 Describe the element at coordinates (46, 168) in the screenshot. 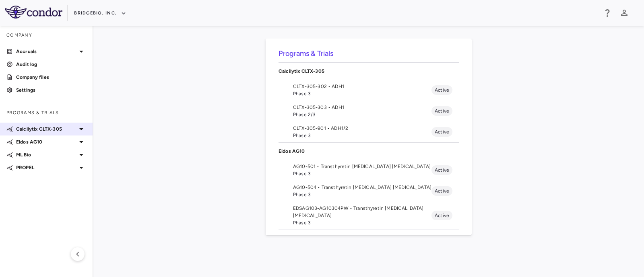

I see `p: PROPEL` at that location.